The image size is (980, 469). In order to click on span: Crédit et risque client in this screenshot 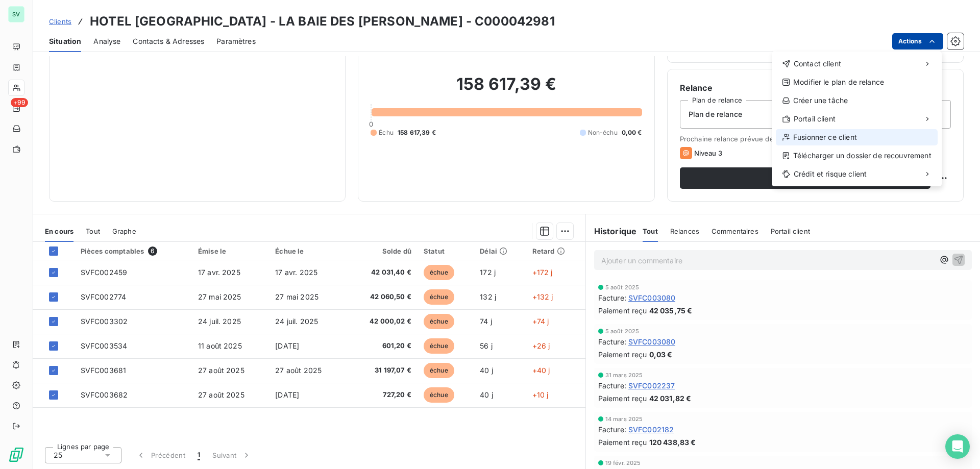, I will do `click(830, 174)`.